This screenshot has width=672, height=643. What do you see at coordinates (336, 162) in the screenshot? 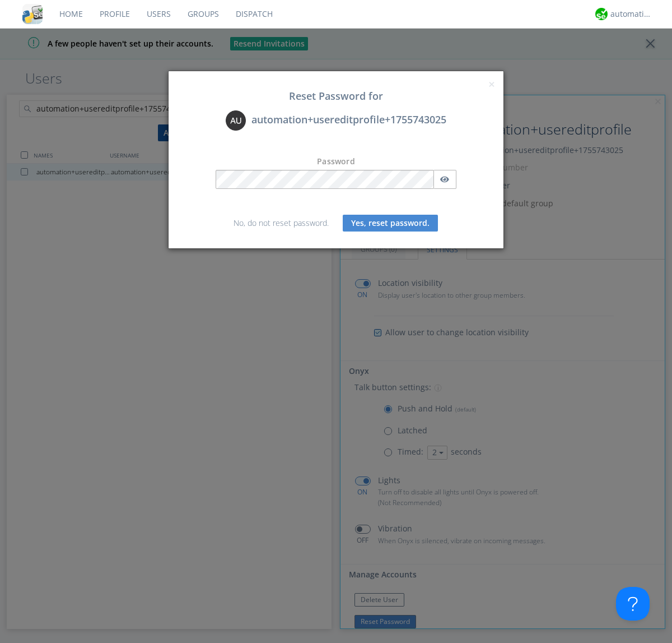
I see `label: Password` at bounding box center [336, 162].